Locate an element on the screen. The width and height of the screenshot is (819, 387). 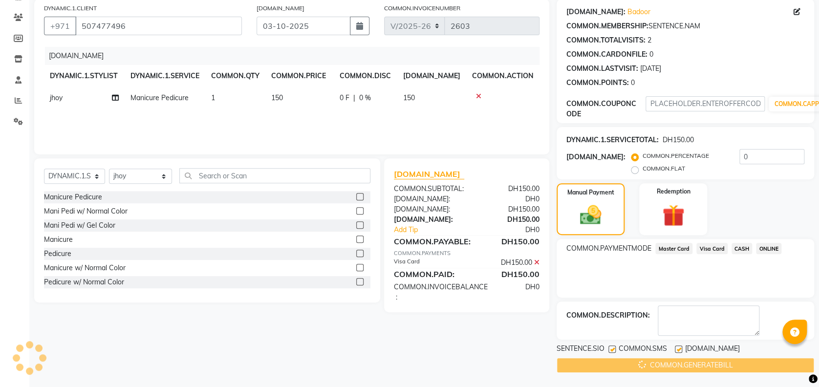
label: DYNAMIC.1.CLIENT is located at coordinates (70, 8).